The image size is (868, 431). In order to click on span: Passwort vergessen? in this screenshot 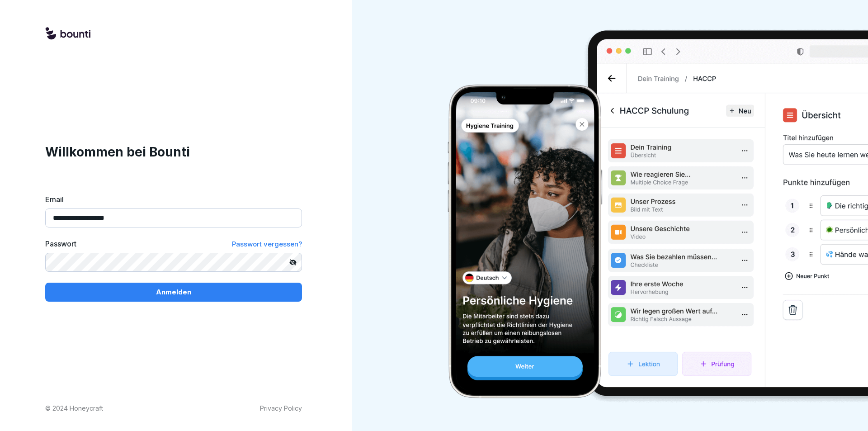, I will do `click(267, 244)`.